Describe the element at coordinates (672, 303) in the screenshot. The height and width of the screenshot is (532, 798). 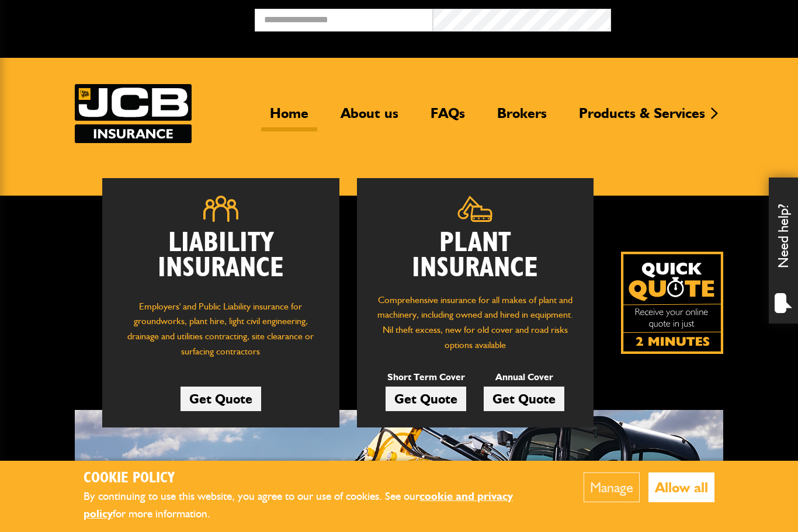
I see `a: Get your insurance quote isn just 2-minutes` at that location.